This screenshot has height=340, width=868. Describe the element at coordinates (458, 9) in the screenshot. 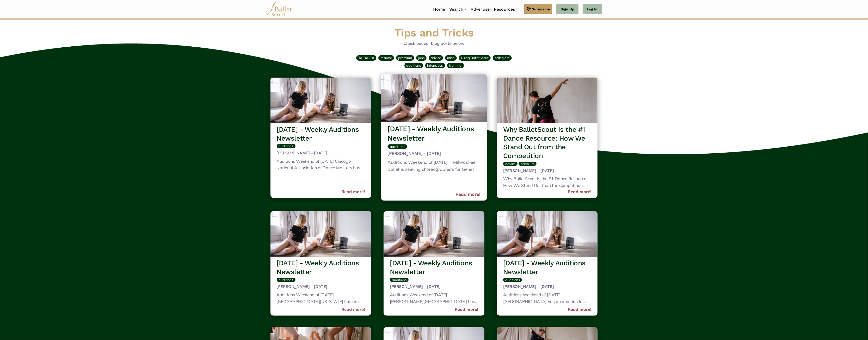

I see `a: Search` at that location.